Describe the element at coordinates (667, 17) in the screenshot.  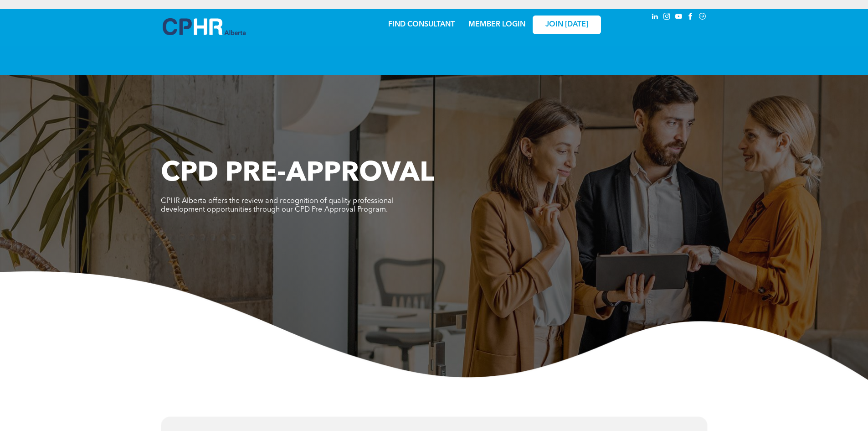
I see `a: instagram` at that location.